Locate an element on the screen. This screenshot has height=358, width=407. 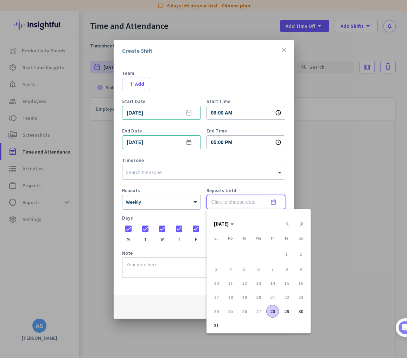
span: Tu is located at coordinates (244, 238).